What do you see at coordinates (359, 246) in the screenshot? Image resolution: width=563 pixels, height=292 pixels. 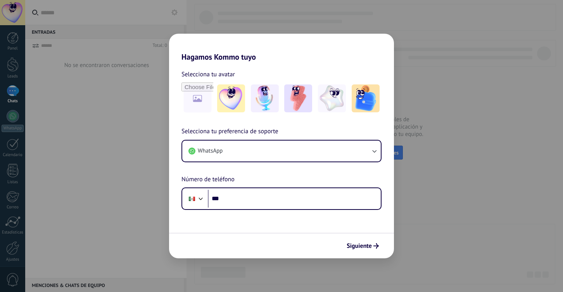 I see `span: Siguiente` at bounding box center [359, 246].